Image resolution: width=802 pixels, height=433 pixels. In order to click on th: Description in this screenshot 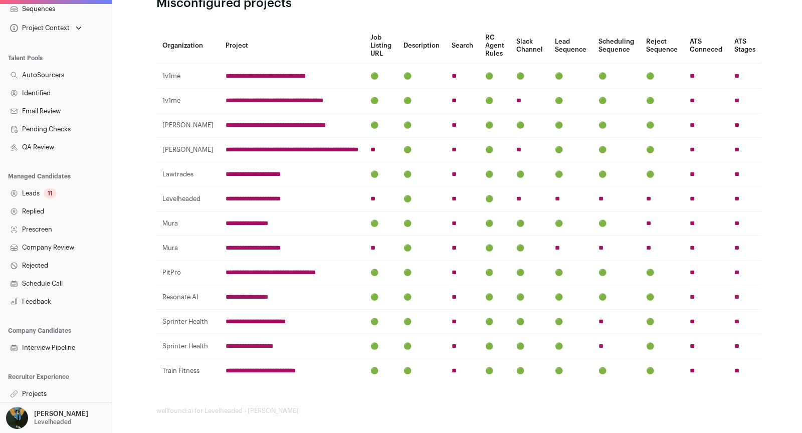, I will do `click(422, 46)`.